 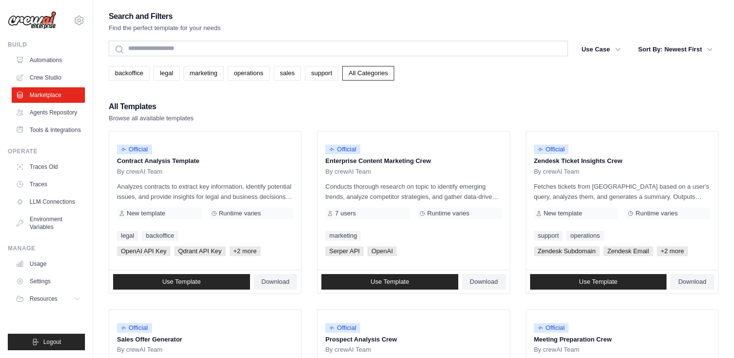 What do you see at coordinates (48, 95) in the screenshot?
I see `a: Marketplace` at bounding box center [48, 95].